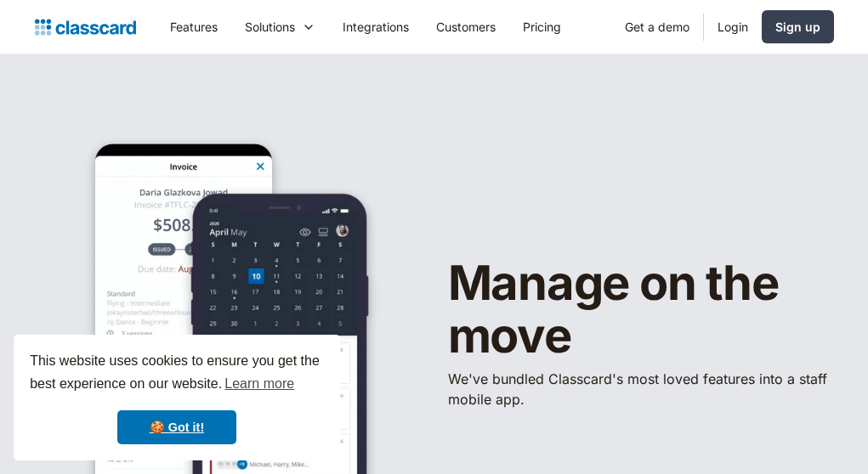  What do you see at coordinates (797, 26) in the screenshot?
I see `a: Sign up` at bounding box center [797, 26].